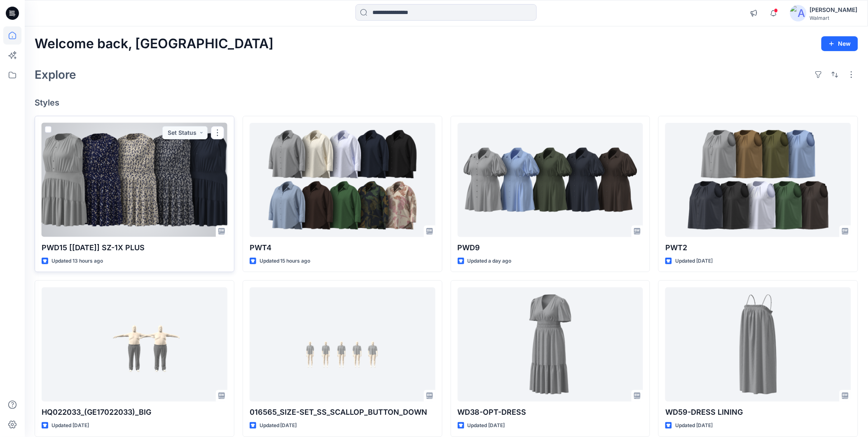  Describe the element at coordinates (834, 18) in the screenshot. I see `div: Walmart` at that location.